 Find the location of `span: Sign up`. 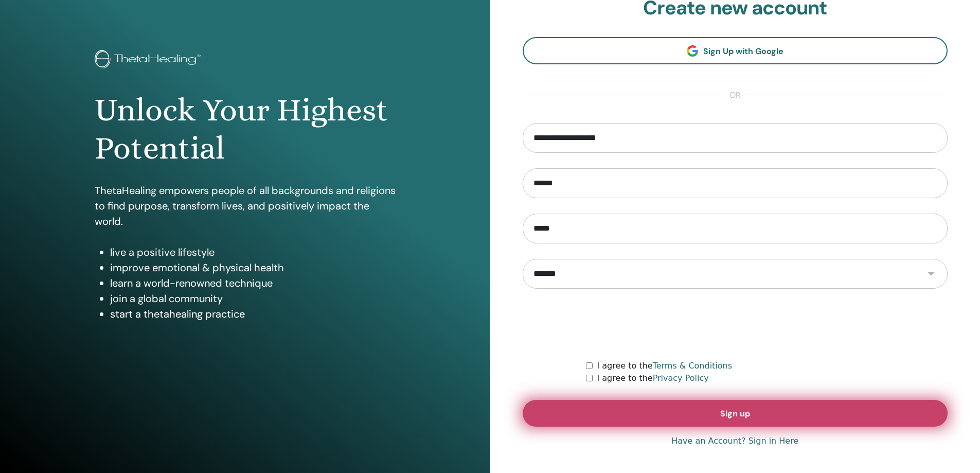

span: Sign up is located at coordinates (735, 413).